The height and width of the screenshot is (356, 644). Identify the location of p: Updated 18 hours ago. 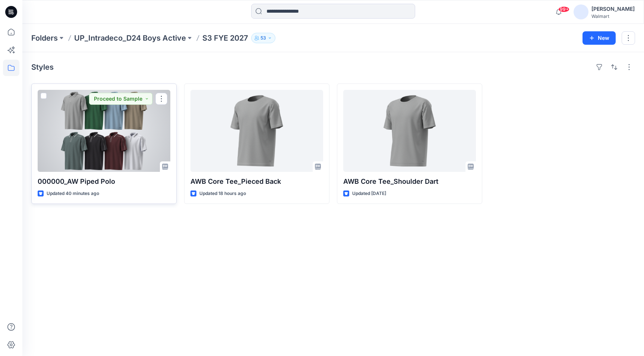
(223, 193).